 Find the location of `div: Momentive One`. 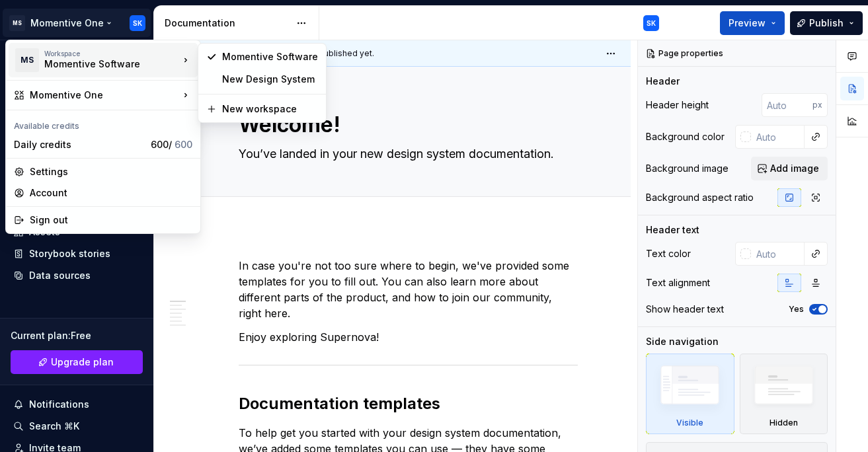

div: Momentive One is located at coordinates (104, 95).